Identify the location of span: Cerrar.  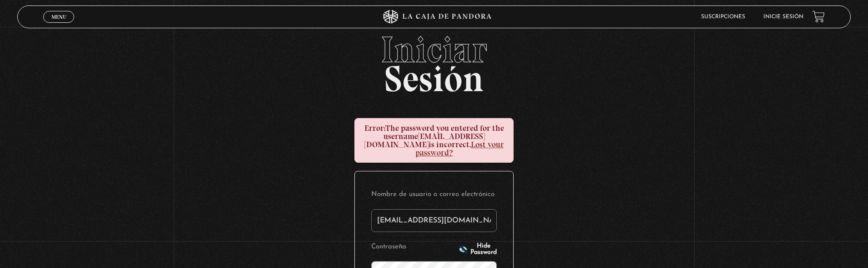
(59, 25).